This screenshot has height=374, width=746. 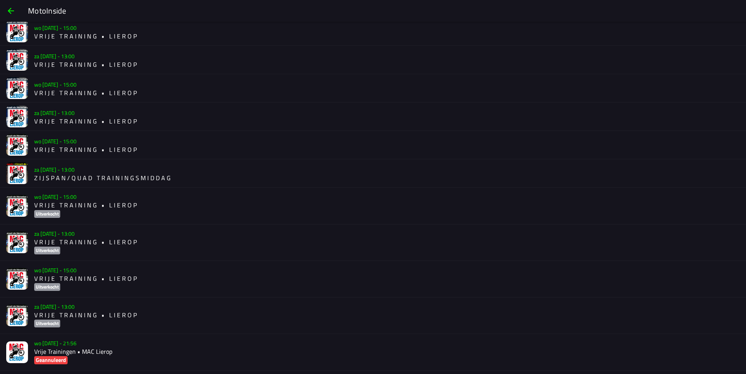 I want to click on img: osg43ykwAhc9BxI8cvT9zg1zVSH9udg6ze71Jr63.png, so click(x=17, y=60).